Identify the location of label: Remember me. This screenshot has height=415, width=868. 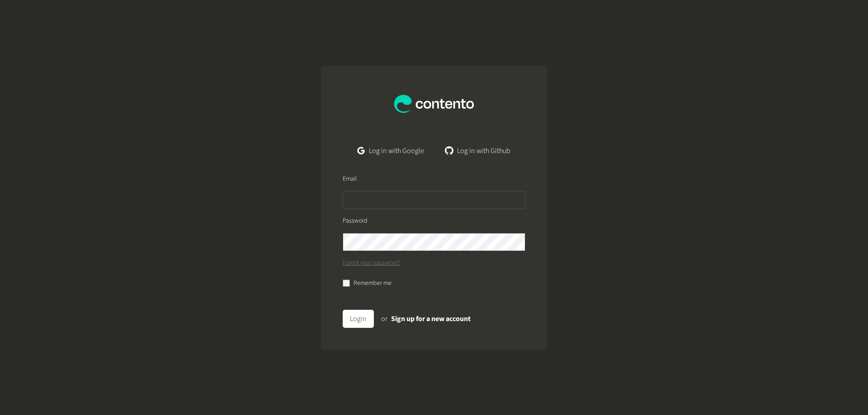
(373, 283).